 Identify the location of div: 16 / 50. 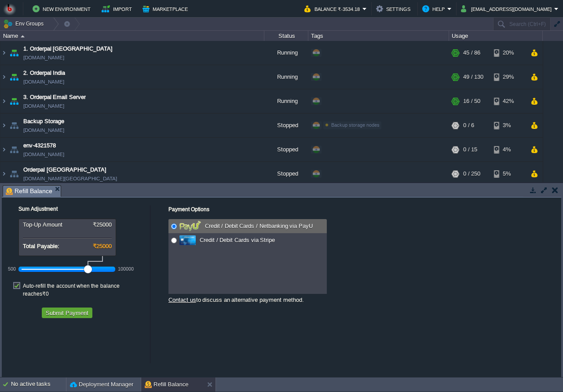
(472, 101).